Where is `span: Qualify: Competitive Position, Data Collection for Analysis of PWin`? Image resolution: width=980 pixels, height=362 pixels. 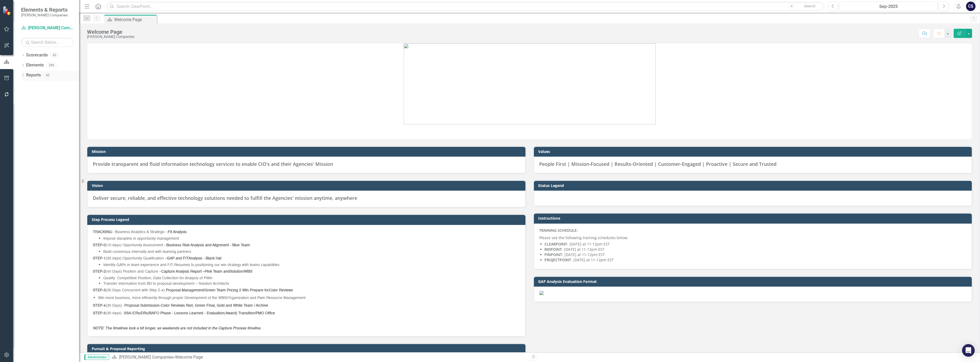 span: Qualify: Competitive Position, Data Collection for Analysis of PWin is located at coordinates (158, 278).